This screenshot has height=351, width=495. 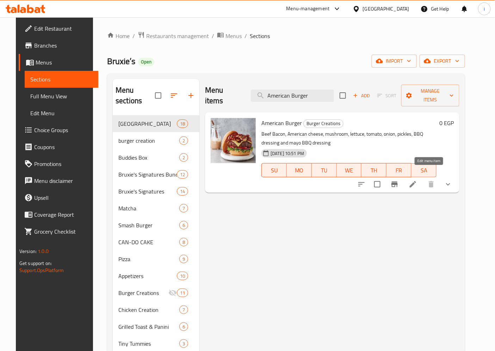 I want to click on button: Add, so click(x=361, y=95).